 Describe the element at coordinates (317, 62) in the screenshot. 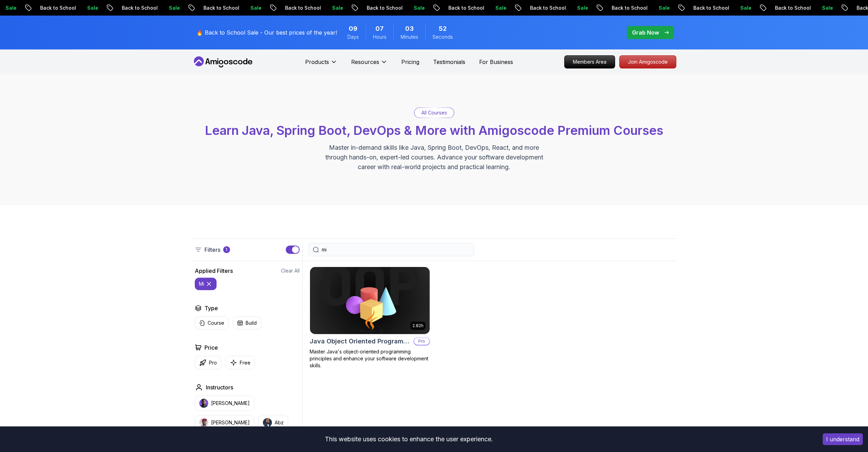

I see `p: Products` at that location.